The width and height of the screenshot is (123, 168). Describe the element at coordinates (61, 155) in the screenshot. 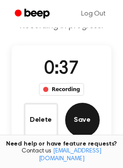

I see `span: Contact us` at that location.